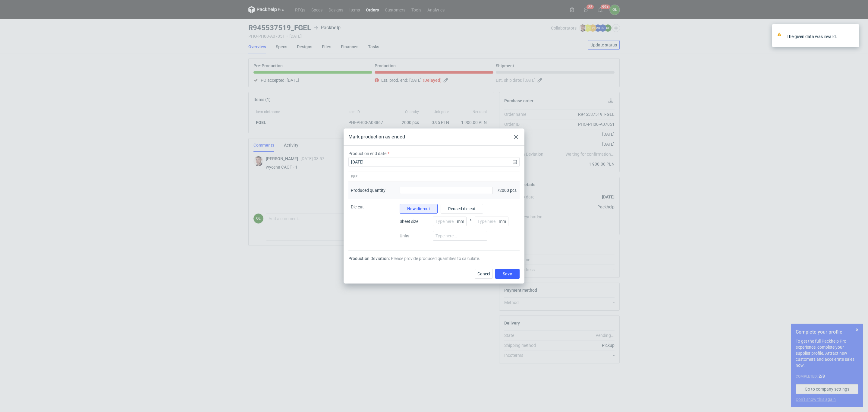 This screenshot has width=868, height=412. I want to click on span: Please provide produced quantities to calculate., so click(435, 258).